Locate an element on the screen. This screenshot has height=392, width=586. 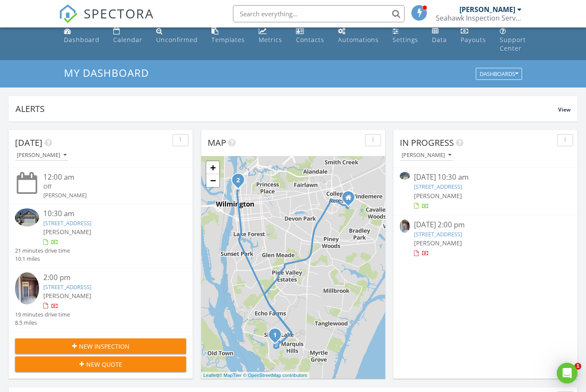
i: 2 is located at coordinates (238, 180).